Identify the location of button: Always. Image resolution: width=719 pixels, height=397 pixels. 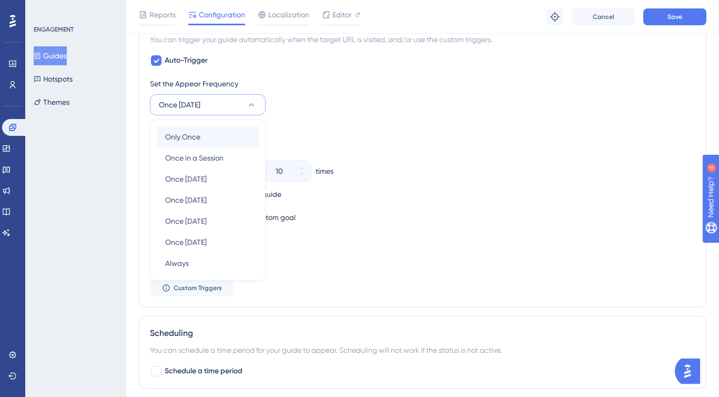
(208, 263).